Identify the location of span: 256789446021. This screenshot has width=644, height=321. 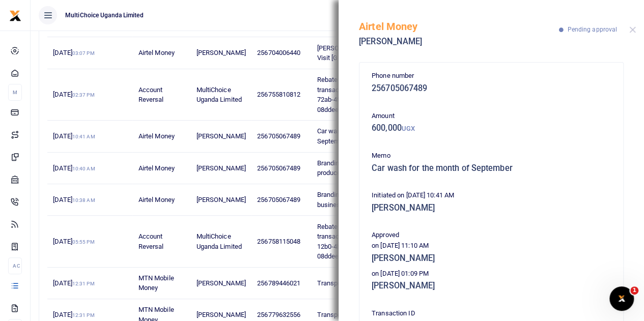
(279, 283).